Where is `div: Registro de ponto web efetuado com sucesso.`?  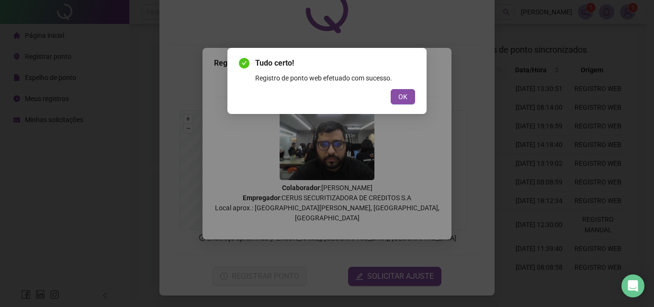 div: Registro de ponto web efetuado com sucesso. is located at coordinates (335, 78).